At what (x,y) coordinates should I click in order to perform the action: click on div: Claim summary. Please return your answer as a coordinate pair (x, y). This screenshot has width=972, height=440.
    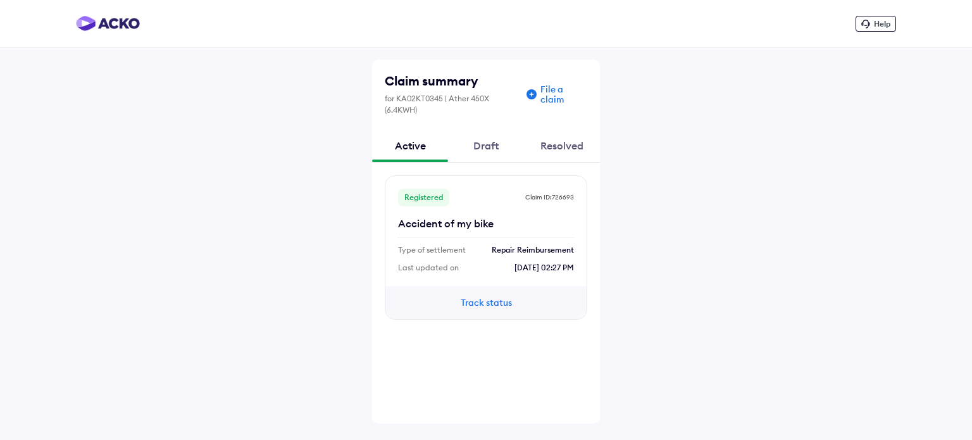
    Looking at the image, I should click on (454, 81).